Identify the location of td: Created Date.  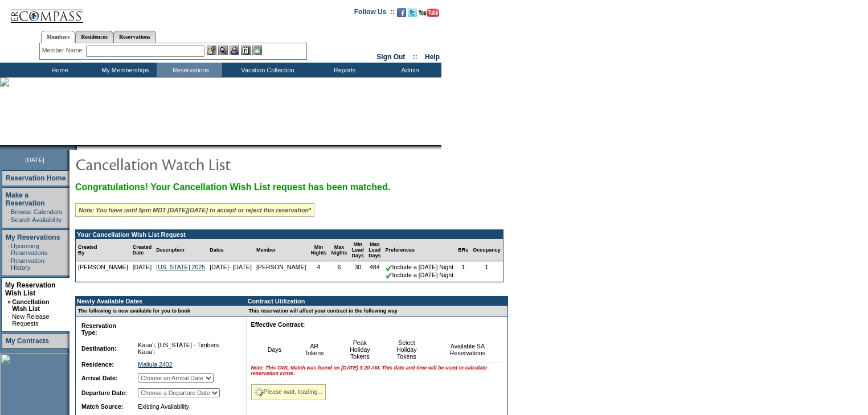
(143, 250).